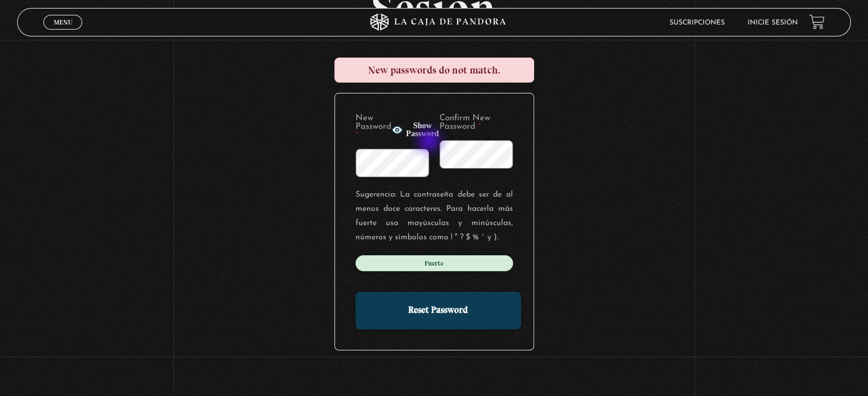 The width and height of the screenshot is (868, 396). I want to click on a: Inicie sesión, so click(773, 22).